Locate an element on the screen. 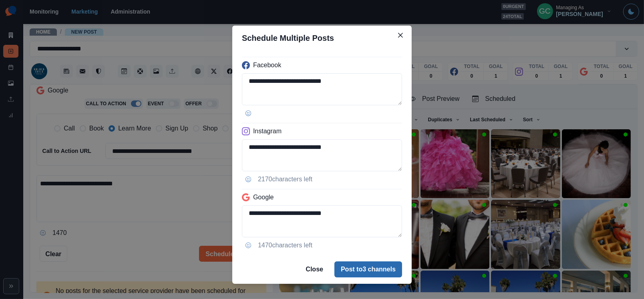 The width and height of the screenshot is (644, 299). p: Instagram is located at coordinates (267, 132).